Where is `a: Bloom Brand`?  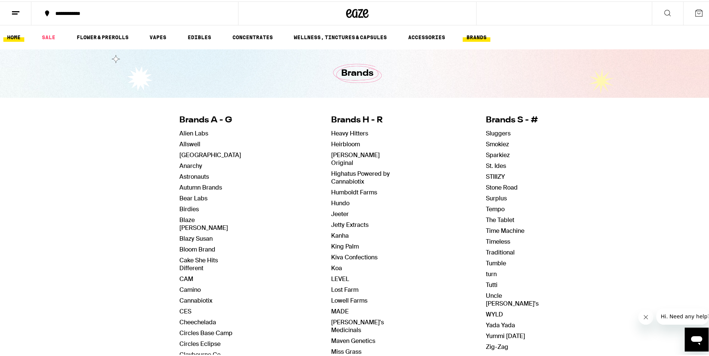 a: Bloom Brand is located at coordinates (197, 248).